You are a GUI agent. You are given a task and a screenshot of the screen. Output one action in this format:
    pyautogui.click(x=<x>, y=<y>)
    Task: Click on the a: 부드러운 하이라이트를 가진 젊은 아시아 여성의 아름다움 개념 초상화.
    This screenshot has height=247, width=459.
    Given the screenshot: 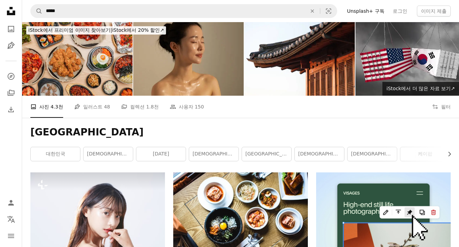 What is the action you would take?
    pyautogui.click(x=98, y=217)
    